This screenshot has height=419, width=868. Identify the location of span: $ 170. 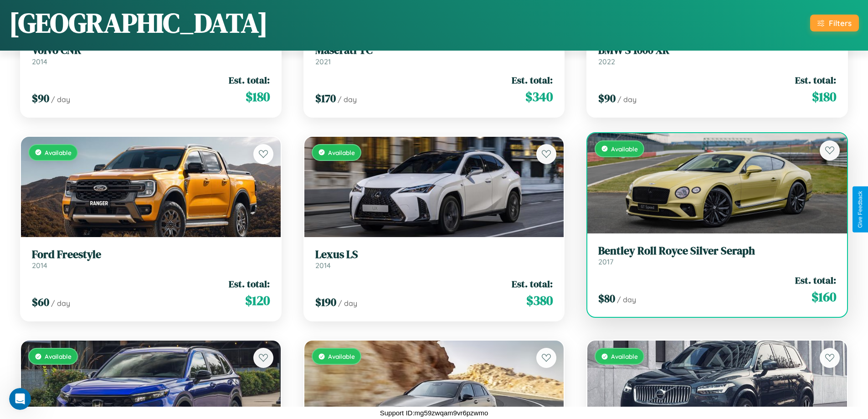
(325, 98).